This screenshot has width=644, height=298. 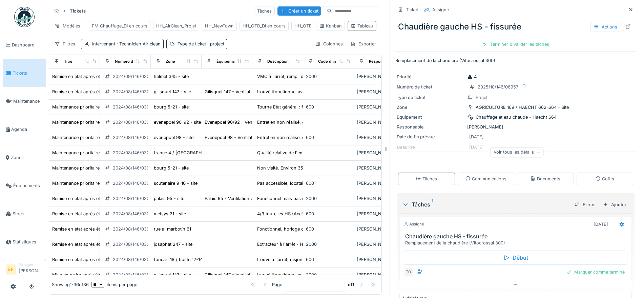 I want to click on div: AGRICULTURE 169 / HAECHT 662-664 - Site, so click(x=522, y=107).